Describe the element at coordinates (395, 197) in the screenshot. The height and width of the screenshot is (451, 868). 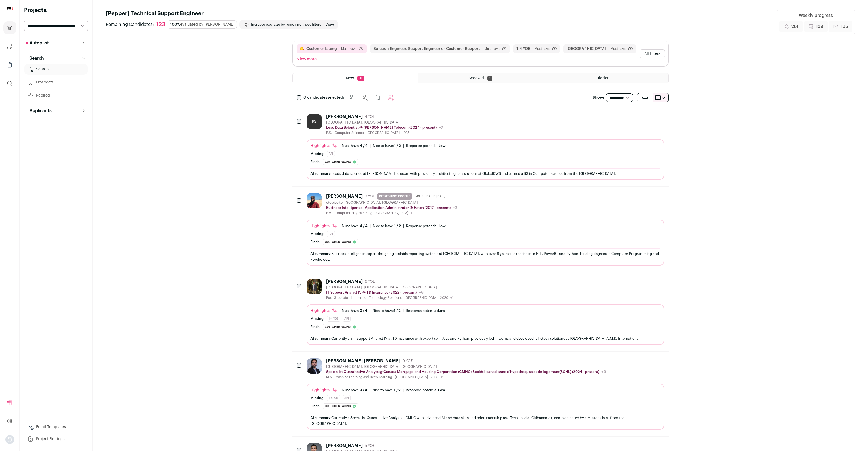
I see `span: REFRESHING PROFILE` at that location.